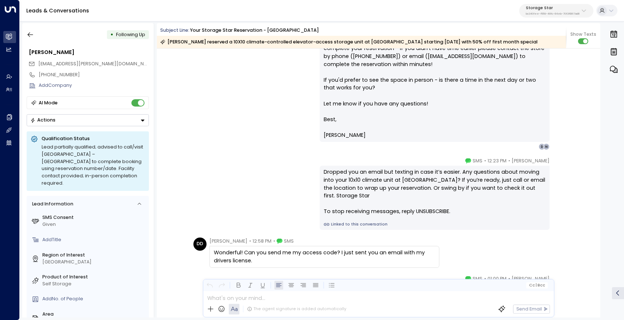 This screenshot has height=320, width=624. Describe the element at coordinates (48, 103) in the screenshot. I see `div: AI Mode` at that location.